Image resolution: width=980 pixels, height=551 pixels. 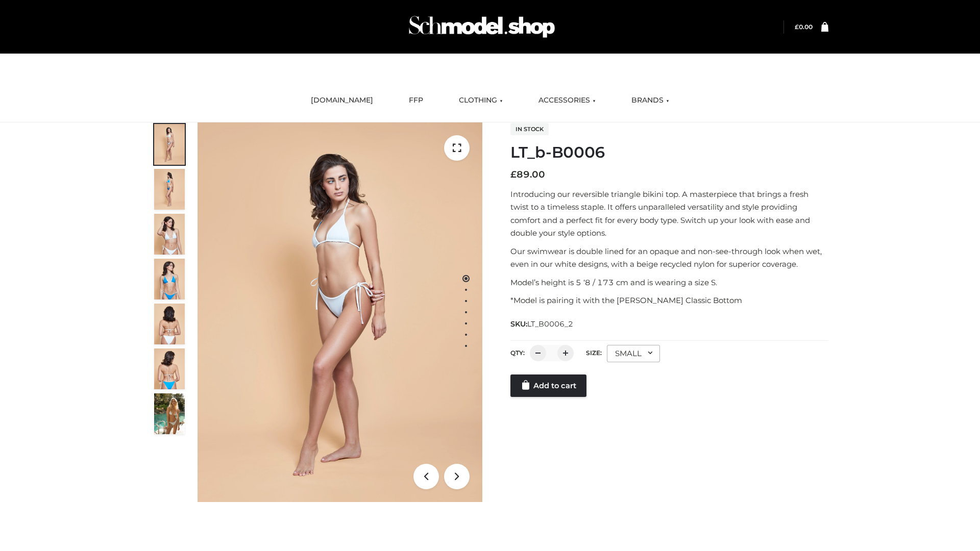 What do you see at coordinates (340, 312) in the screenshot?
I see `img: LT_b-B0006` at bounding box center [340, 312].